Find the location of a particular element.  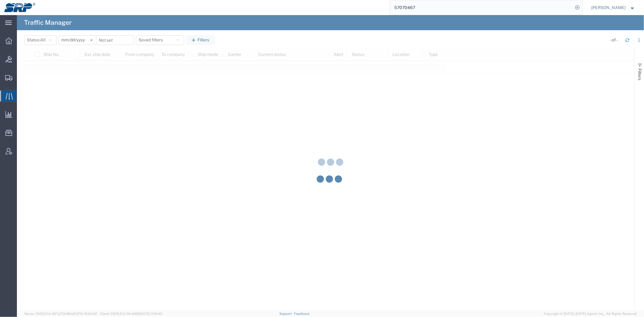

span: Server: 2025.21.0-667a72bf6fa is located at coordinates (61, 314).